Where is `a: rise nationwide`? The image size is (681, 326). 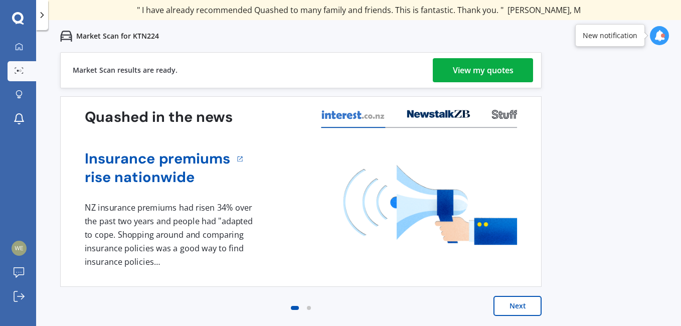
a: rise nationwide is located at coordinates (157, 177).